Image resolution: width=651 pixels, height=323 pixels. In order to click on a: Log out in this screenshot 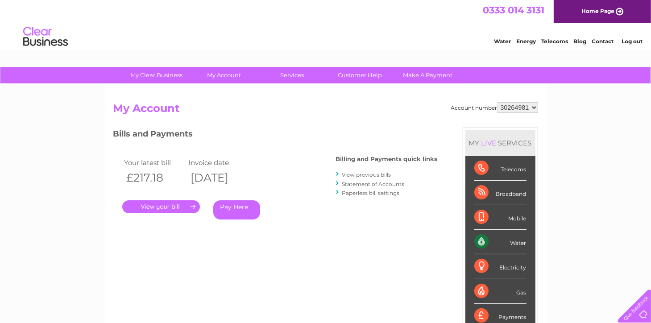, I will do `click(632, 41)`.